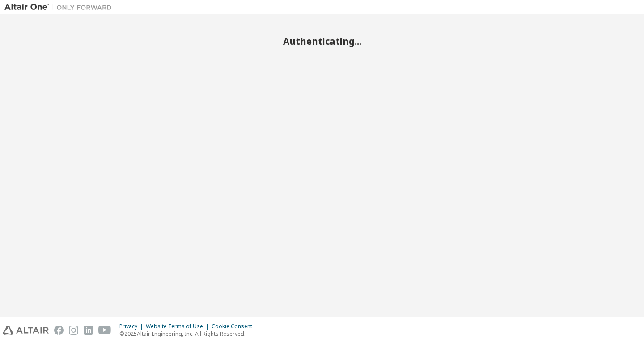  I want to click on div: Privacy, so click(133, 326).